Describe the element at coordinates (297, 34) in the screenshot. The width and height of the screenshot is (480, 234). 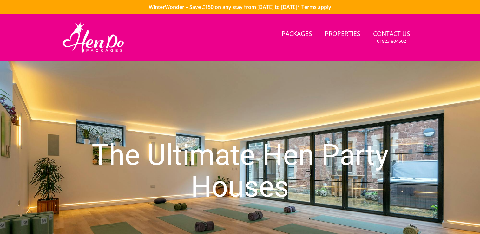
I see `a: Packages` at that location.